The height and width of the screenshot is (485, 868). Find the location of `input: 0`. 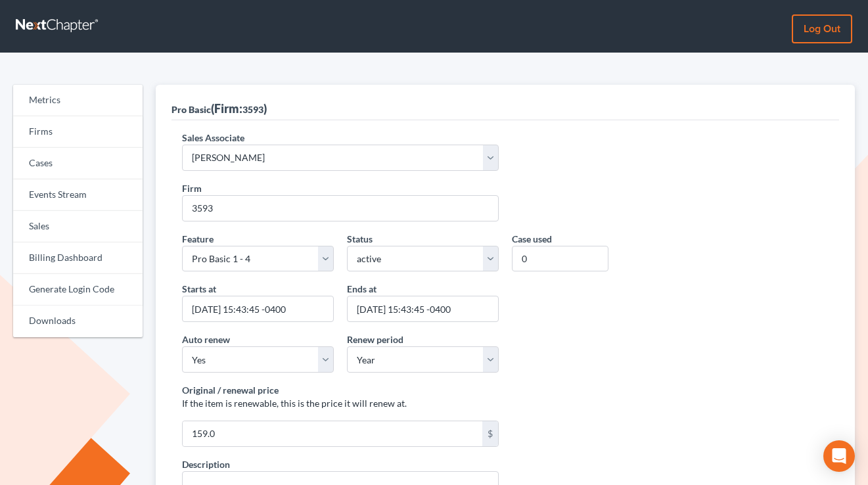

input: 0 is located at coordinates (560, 259).